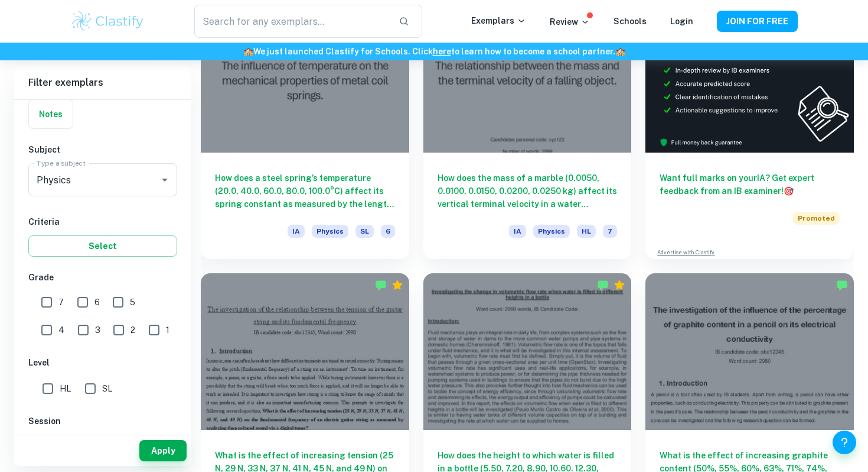 The width and height of the screenshot is (868, 472). I want to click on h6: Want full marks on your IA ? Get expert feedback from an IB examiner!, so click(749, 184).